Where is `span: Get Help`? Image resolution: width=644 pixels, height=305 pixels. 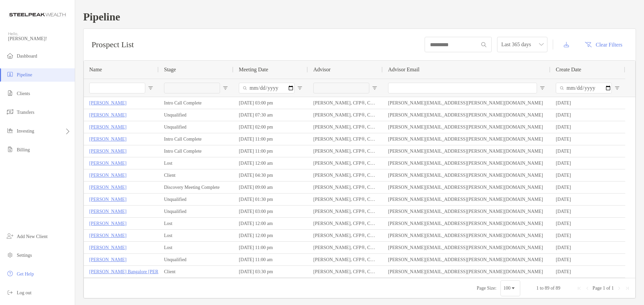
span: Get Help is located at coordinates (25, 274).